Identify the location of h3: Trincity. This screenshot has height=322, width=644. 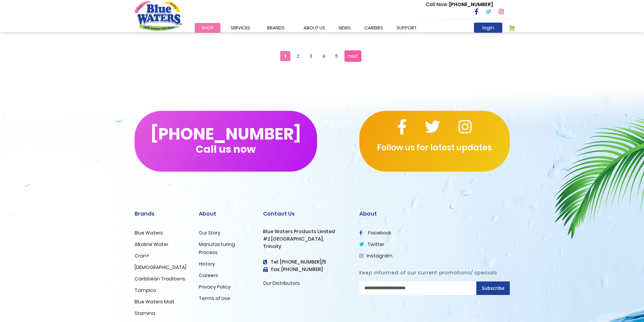
(306, 246).